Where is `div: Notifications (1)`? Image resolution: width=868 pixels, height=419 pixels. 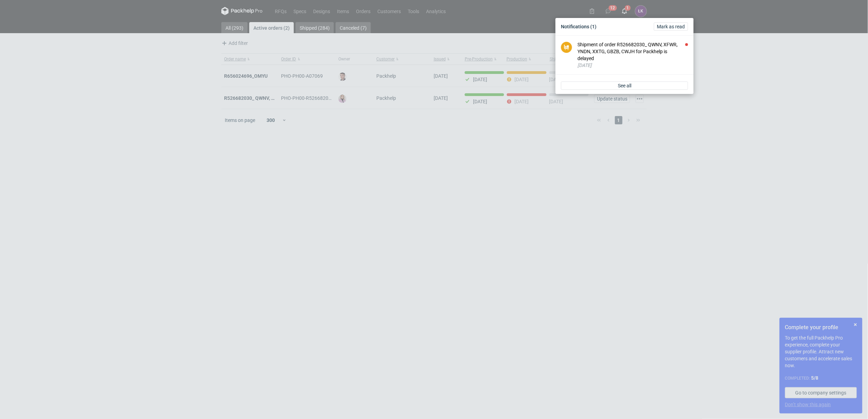
div: Notifications (1) is located at coordinates (624, 27).